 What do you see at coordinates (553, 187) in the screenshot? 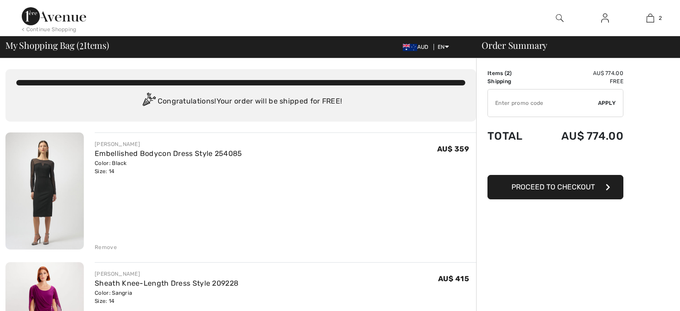
I see `span: Proceed to Checkout` at bounding box center [553, 187].